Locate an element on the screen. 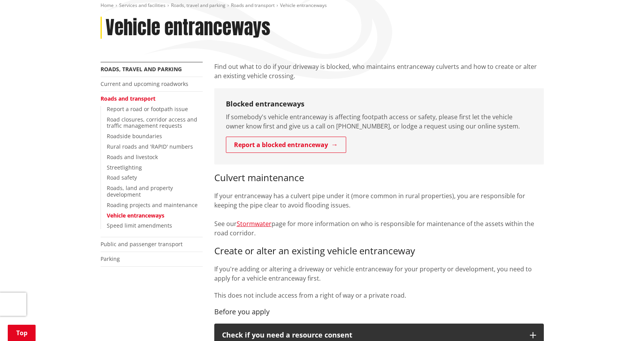 This screenshot has width=644, height=341. h3: Blocked entranceways is located at coordinates (379, 104).